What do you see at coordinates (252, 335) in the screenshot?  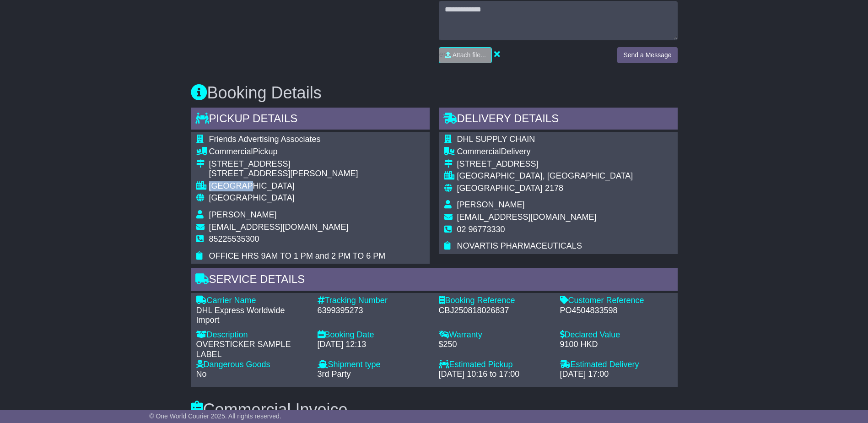 I see `div: Description` at bounding box center [252, 335].